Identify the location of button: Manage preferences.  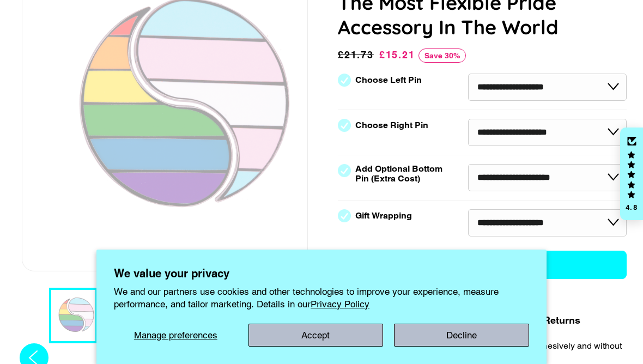
(176, 335).